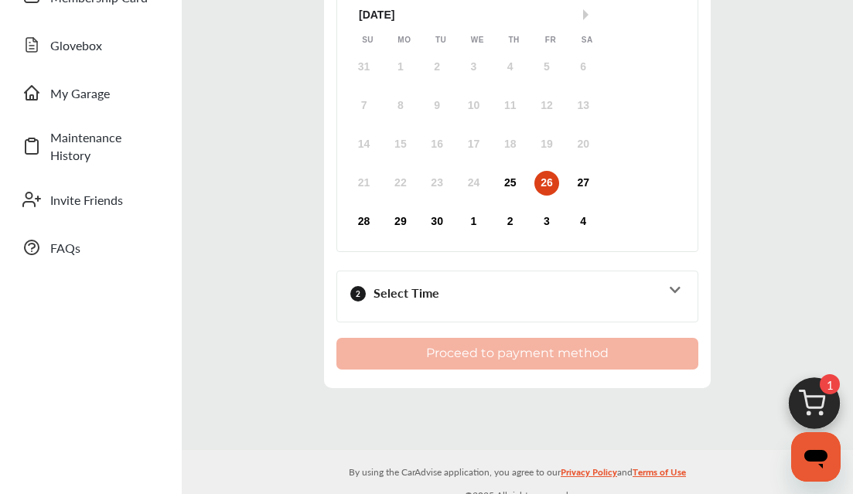  What do you see at coordinates (104, 45) in the screenshot?
I see `span: Glovebox` at bounding box center [104, 45].